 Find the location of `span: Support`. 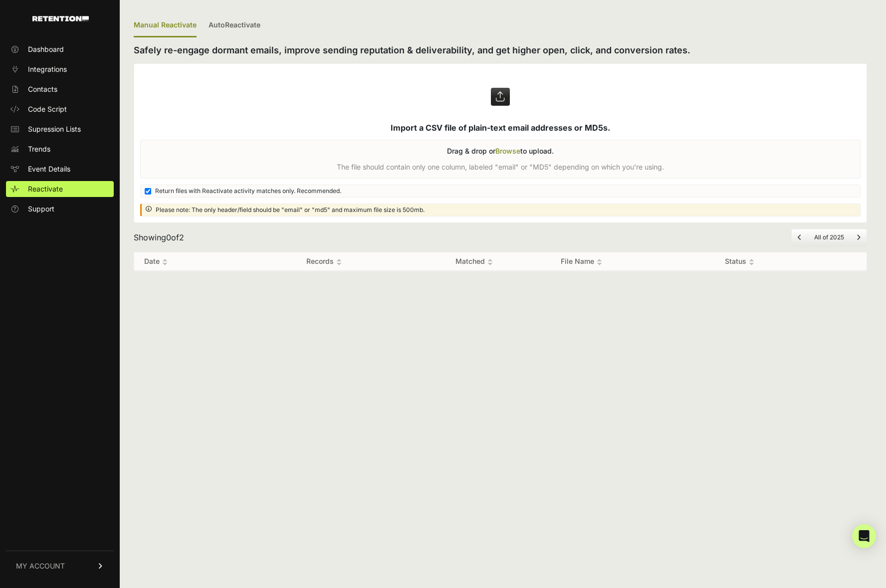

span: Support is located at coordinates (41, 209).